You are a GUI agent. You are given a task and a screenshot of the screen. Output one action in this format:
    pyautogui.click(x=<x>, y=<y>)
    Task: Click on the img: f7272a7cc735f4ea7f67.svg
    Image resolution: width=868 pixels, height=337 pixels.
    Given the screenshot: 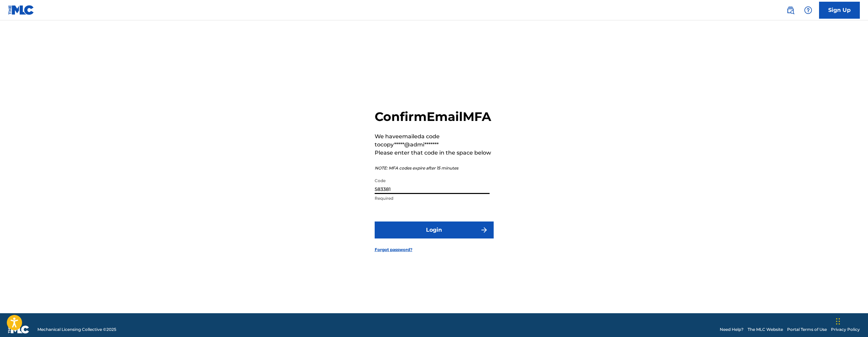 What is the action you would take?
    pyautogui.click(x=484, y=230)
    